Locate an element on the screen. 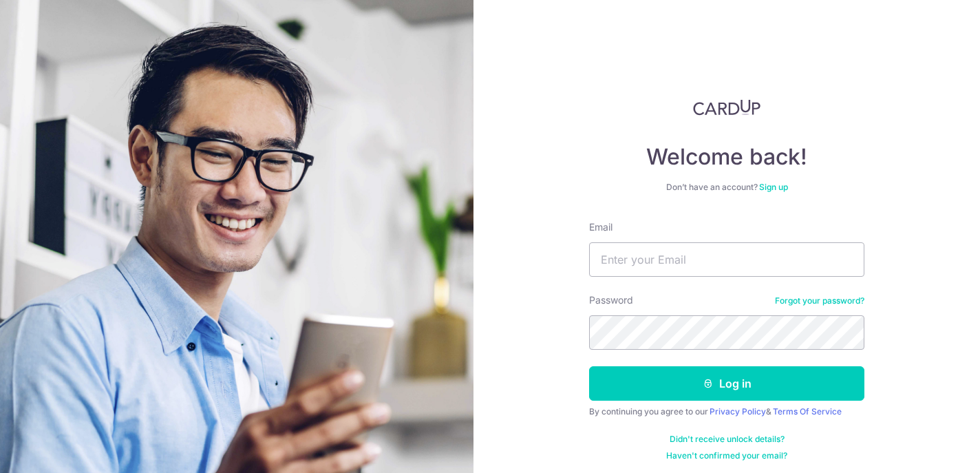 The image size is (980, 473). a: Privacy Policy is located at coordinates (738, 411).